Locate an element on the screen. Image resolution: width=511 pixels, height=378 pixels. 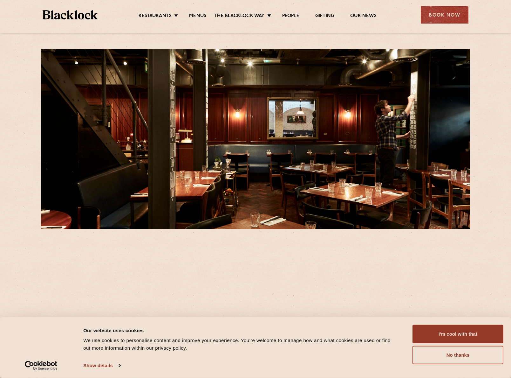
a: Menus is located at coordinates (198, 17).